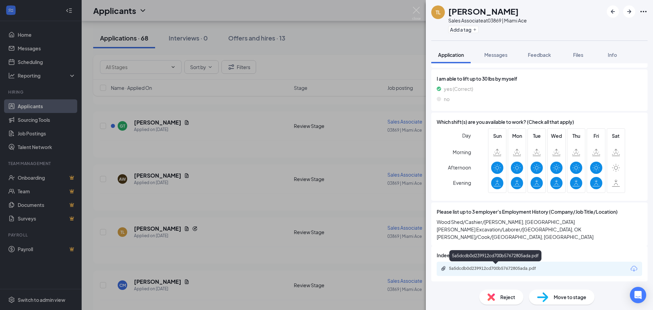 This screenshot has height=310, width=653. What do you see at coordinates (498, 136) in the screenshot?
I see `span: Sun` at bounding box center [498, 136].